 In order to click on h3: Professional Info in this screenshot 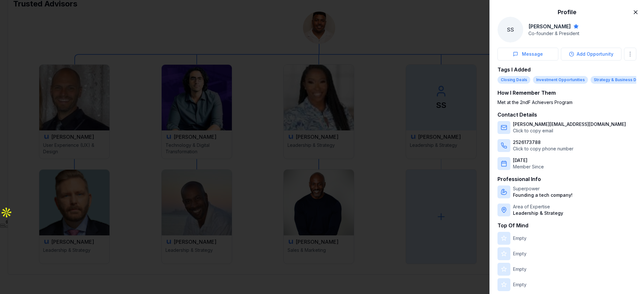, I will do `click(567, 179)`.